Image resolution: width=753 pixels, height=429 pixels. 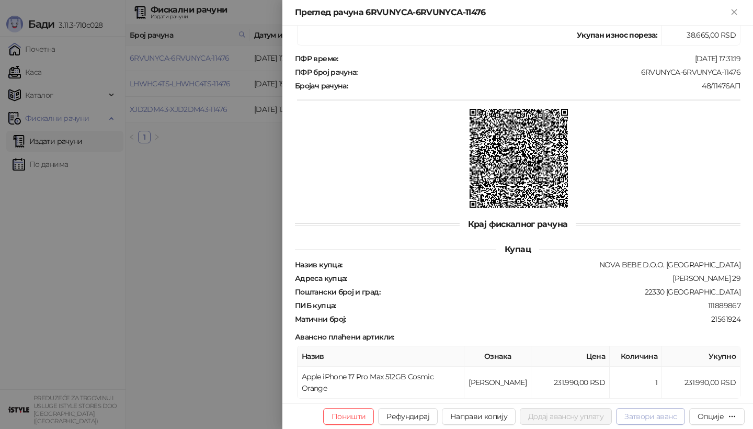 What do you see at coordinates (345, 337) in the screenshot?
I see `strong: Авансно плаћени артикли :` at bounding box center [345, 337].